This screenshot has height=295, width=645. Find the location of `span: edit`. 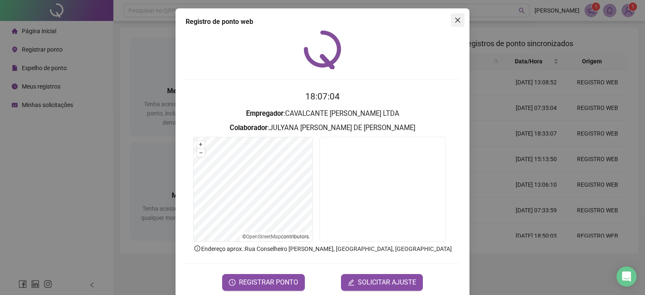

span: edit is located at coordinates (351, 283).